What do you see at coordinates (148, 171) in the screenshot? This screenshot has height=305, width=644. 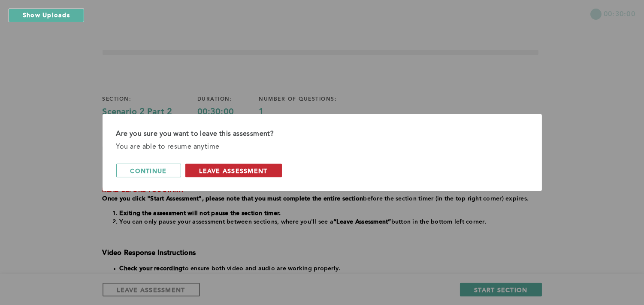 I see `button: continue` at bounding box center [148, 171].